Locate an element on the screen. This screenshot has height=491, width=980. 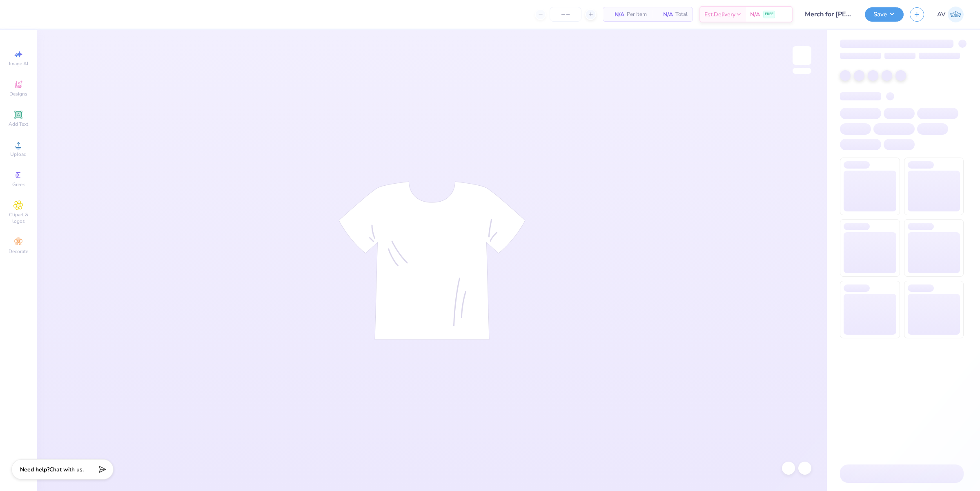
input: Untitled Design is located at coordinates (829, 14).